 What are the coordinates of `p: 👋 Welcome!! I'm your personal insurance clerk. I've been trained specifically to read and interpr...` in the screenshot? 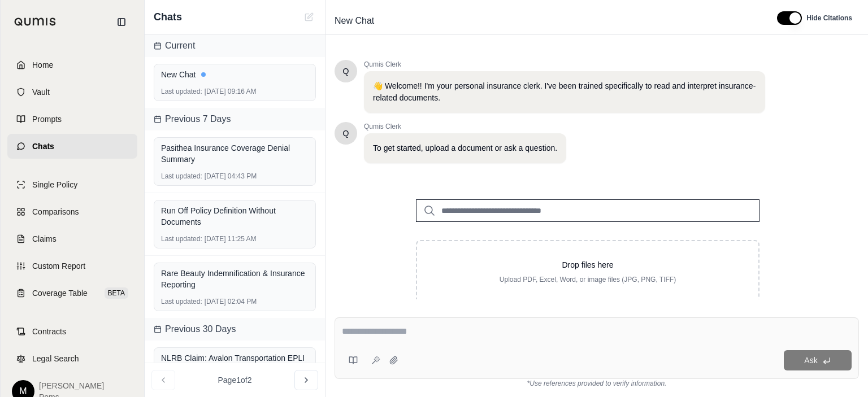 It's located at (564, 92).